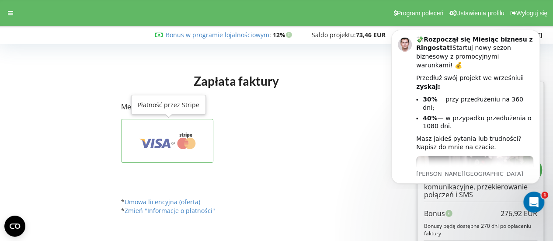 This screenshot has height=241, width=553. What do you see at coordinates (170, 210) in the screenshot?
I see `a: Zmień "Informacje o płatności"` at bounding box center [170, 210].